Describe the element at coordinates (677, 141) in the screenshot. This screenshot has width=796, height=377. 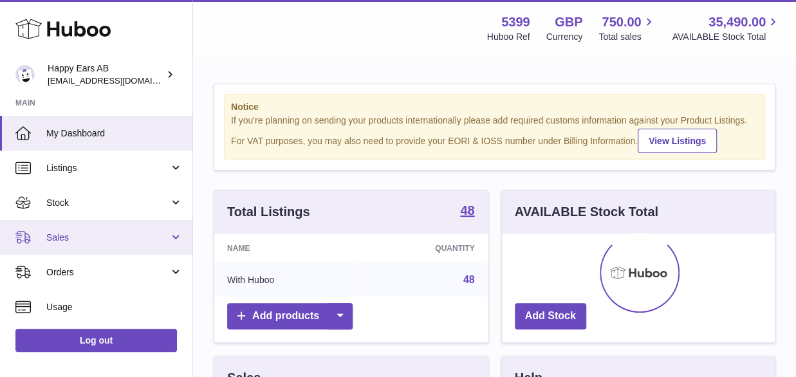
I see `a: View Listings` at that location.